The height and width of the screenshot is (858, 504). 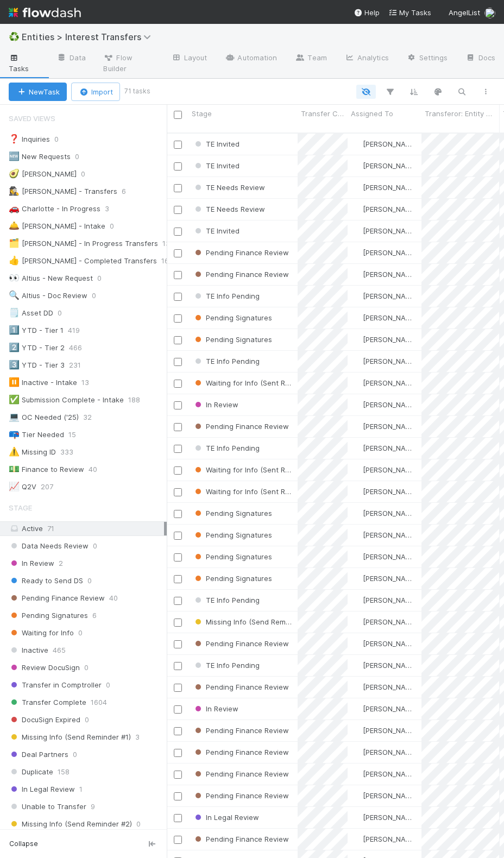 I want to click on span: 188, so click(x=140, y=400).